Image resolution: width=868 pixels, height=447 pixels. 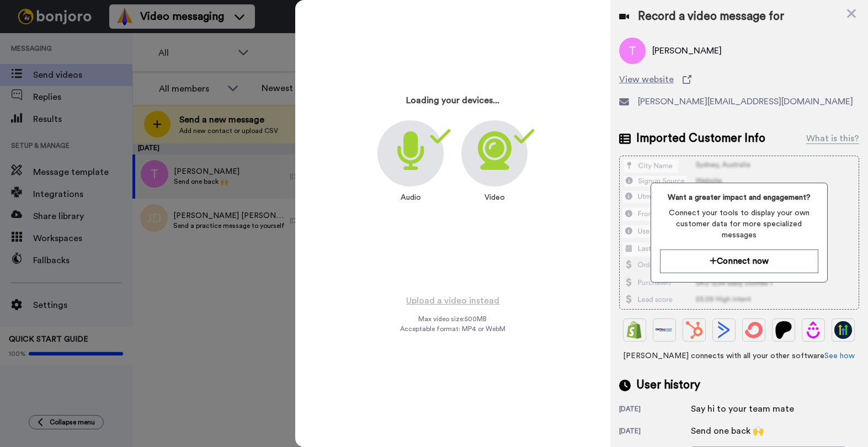 I want to click on img: Hubspot, so click(x=694, y=330).